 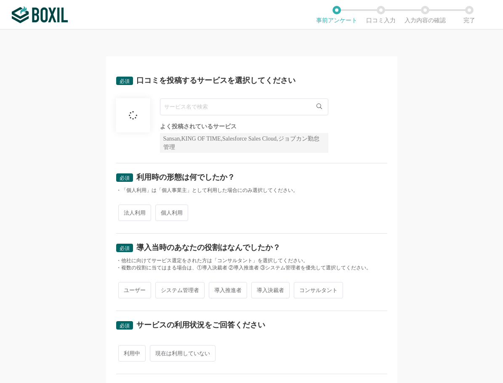 I want to click on span: 導入決裁者, so click(x=270, y=290).